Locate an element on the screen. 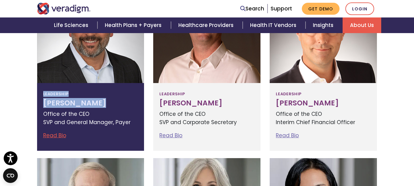  a: Login is located at coordinates (360, 9).